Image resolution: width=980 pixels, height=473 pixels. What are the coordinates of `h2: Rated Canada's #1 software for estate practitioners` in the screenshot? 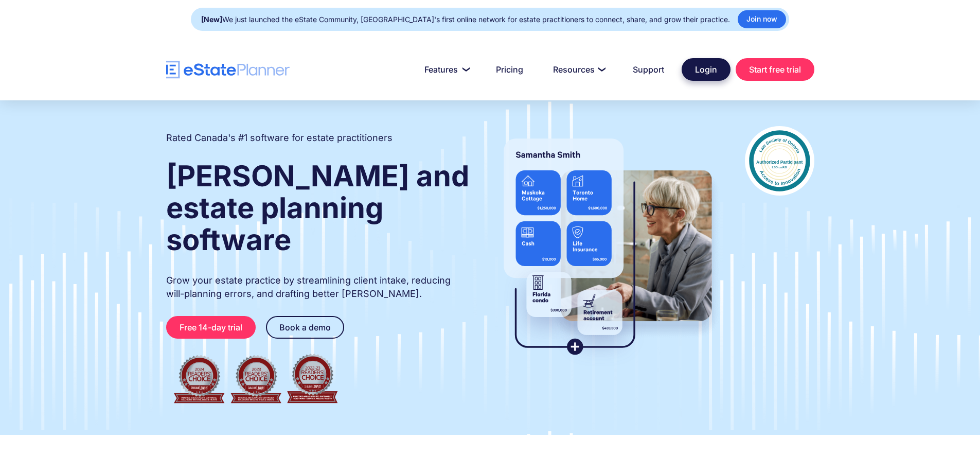 It's located at (279, 138).